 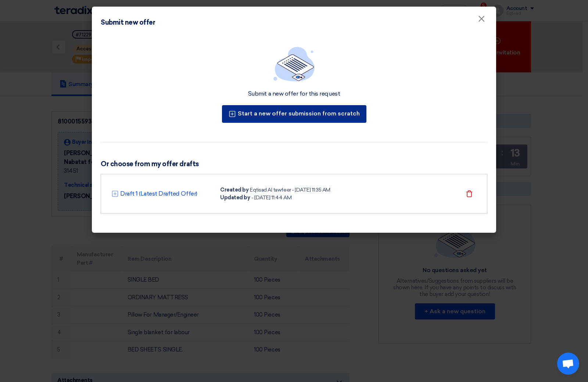 I want to click on div: Created by, so click(x=234, y=190).